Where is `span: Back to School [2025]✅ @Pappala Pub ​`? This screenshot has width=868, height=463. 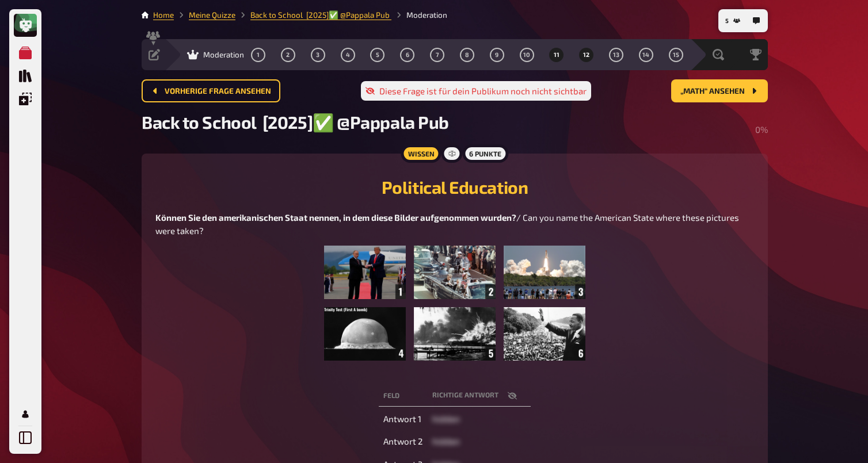
span: Back to School [2025]✅ @Pappala Pub ​ is located at coordinates (296, 122).